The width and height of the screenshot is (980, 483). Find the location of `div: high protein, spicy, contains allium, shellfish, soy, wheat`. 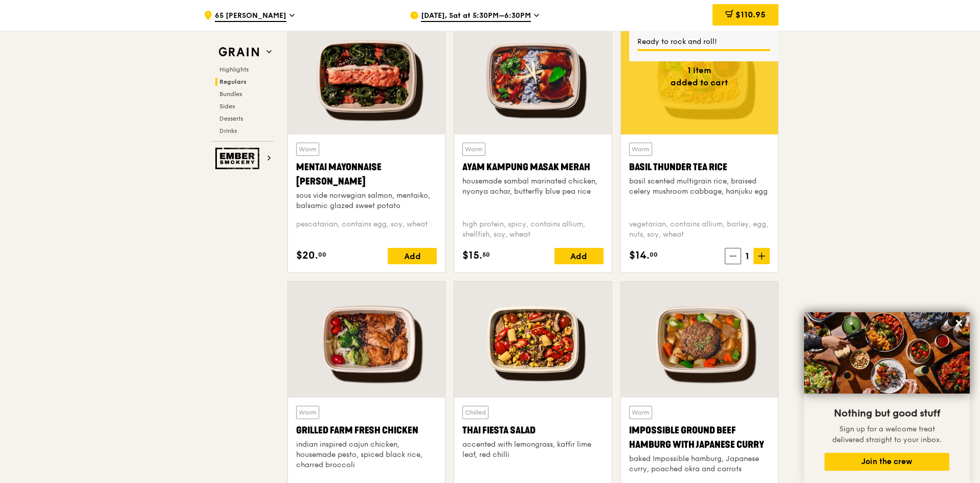

div: high protein, spicy, contains allium, shellfish, soy, wheat is located at coordinates (532, 229).